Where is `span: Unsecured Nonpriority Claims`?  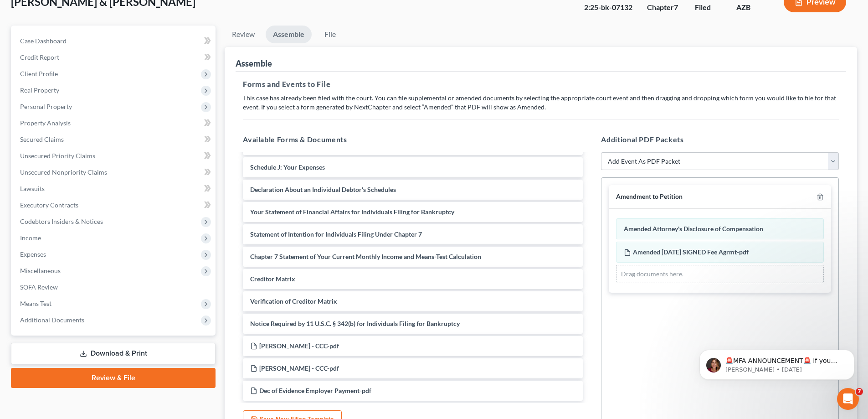
span: Unsecured Nonpriority Claims is located at coordinates (63, 172).